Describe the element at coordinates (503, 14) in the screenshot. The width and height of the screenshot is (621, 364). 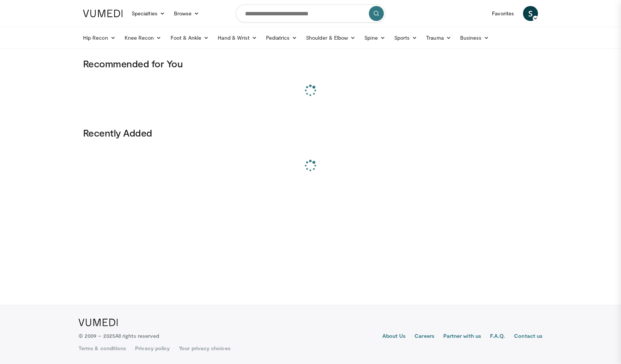
I see `a: Favorites` at that location.